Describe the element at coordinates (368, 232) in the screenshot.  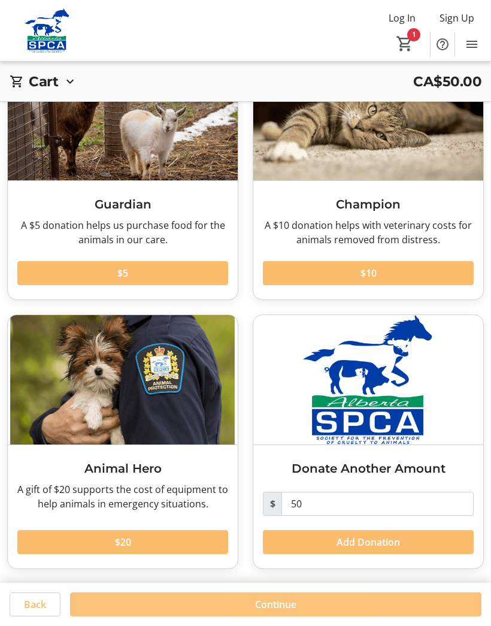
I see `div: A $10 donation helps with veterinary costs for animals removed from distress.` at that location.